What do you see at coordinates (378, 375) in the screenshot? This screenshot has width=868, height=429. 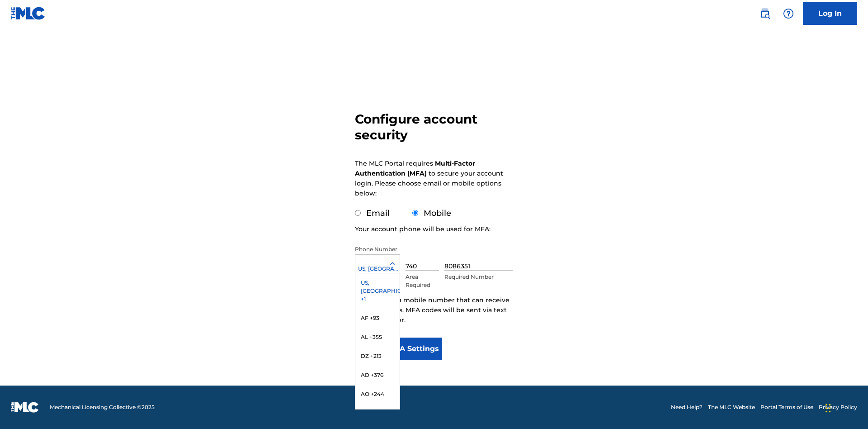 I see `div: AD +376` at bounding box center [378, 375].